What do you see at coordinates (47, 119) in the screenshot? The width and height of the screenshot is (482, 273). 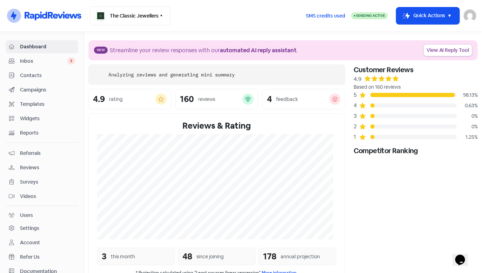 I see `span: Widgets` at bounding box center [47, 119].